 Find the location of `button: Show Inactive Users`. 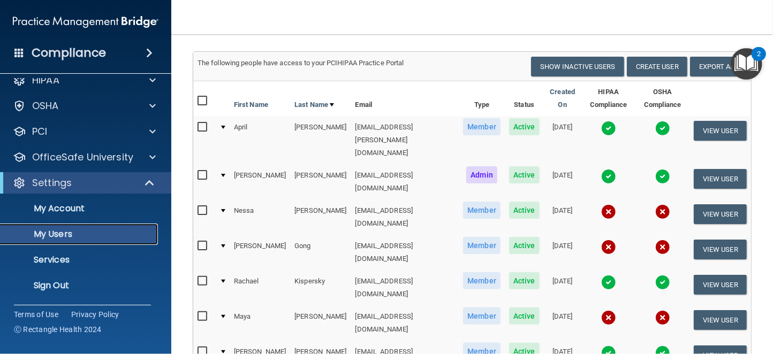

button: Show Inactive Users is located at coordinates (578, 66).